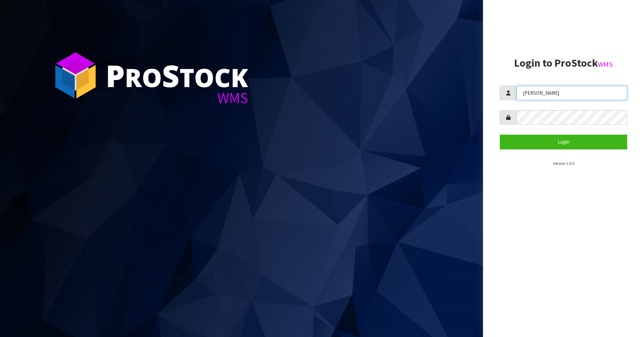 This screenshot has height=337, width=644. Describe the element at coordinates (572, 93) in the screenshot. I see `input: Username` at that location.